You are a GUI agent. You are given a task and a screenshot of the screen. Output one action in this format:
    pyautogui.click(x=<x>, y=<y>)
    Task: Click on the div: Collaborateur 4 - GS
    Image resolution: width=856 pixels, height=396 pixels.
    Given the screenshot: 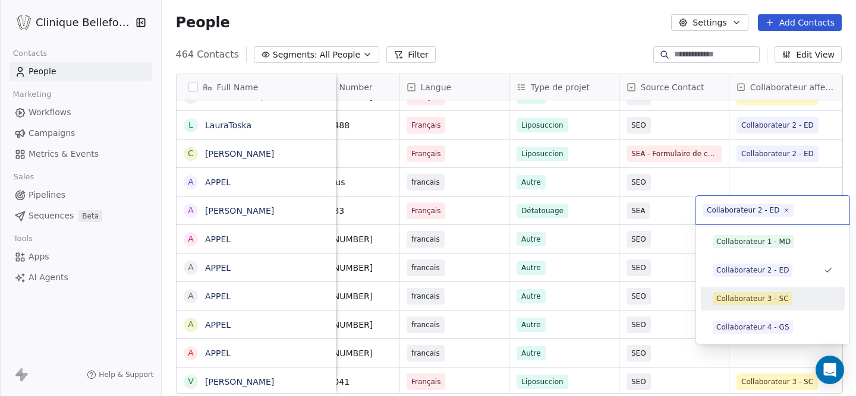 What is the action you would take?
    pyautogui.click(x=752, y=327)
    